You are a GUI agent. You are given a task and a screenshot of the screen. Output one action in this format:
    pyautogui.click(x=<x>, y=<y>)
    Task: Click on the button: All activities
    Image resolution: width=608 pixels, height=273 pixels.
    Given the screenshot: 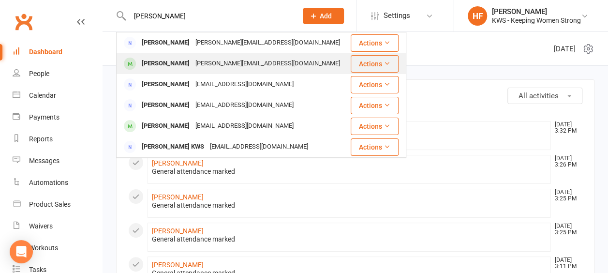 What is the action you would take?
    pyautogui.click(x=545, y=96)
    